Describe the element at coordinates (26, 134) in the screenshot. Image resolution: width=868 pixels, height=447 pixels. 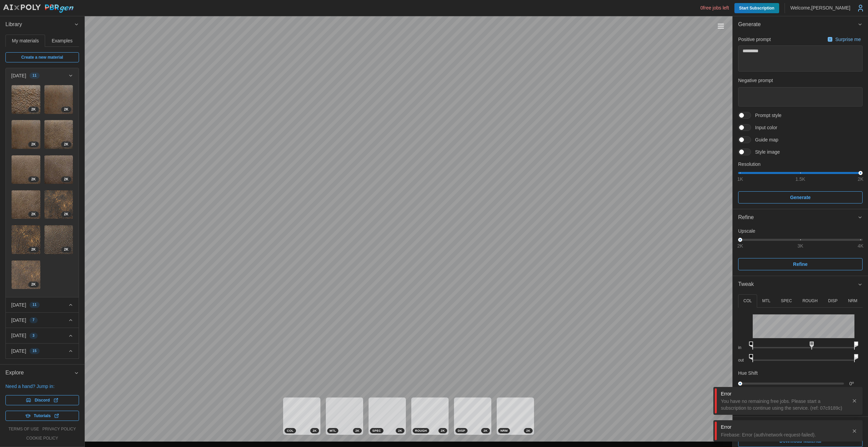
I see `img: unT60qehORd3yyR4tA3L` at that location.